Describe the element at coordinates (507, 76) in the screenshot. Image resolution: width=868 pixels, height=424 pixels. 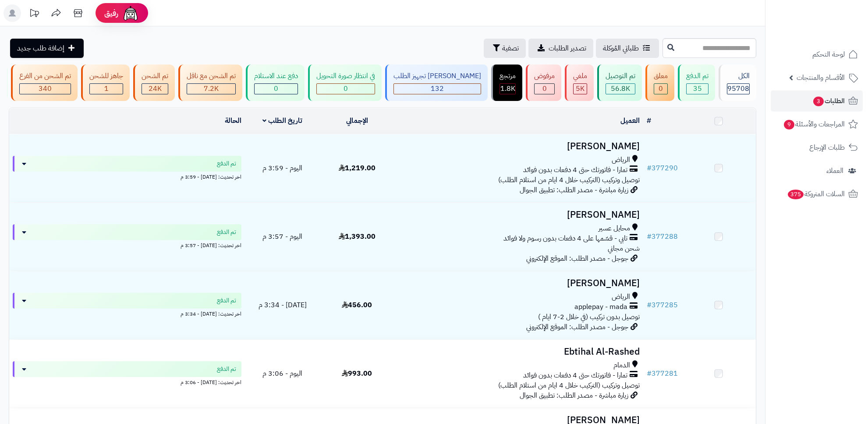
I see `div: مرتجع` at that location.